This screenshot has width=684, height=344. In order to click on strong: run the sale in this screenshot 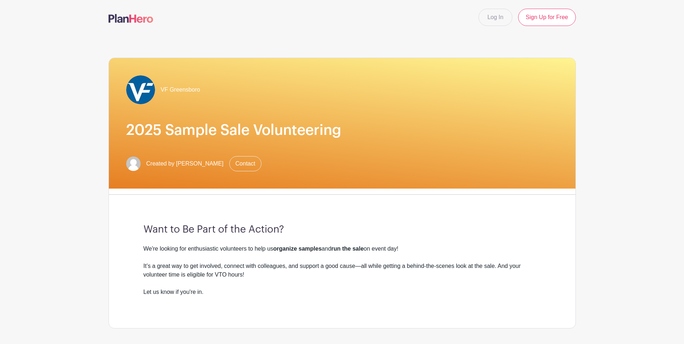, I will do `click(348, 248)`.